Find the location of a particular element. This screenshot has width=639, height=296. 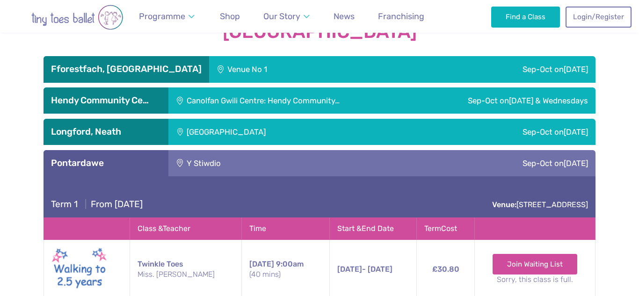

a: Our Story is located at coordinates (287, 16).